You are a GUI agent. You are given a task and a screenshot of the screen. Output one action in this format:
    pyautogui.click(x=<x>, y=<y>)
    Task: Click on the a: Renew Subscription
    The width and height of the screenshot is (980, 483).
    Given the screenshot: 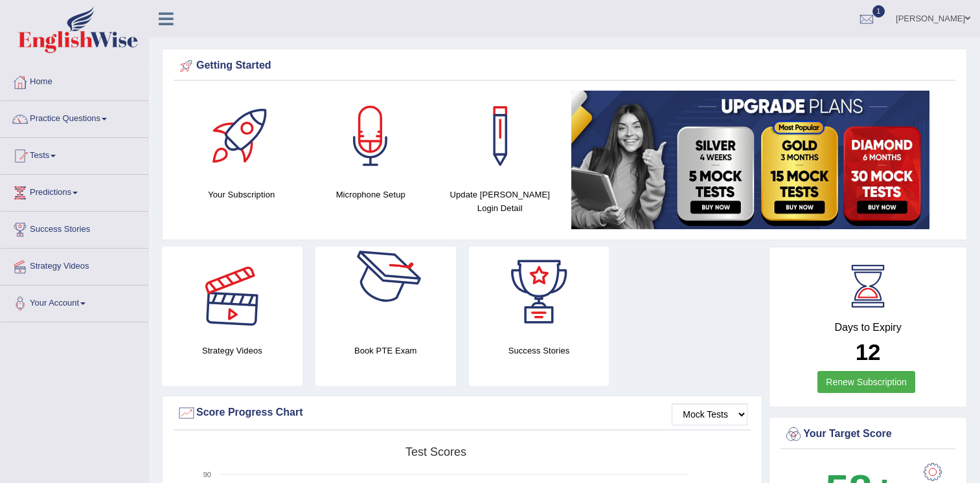 What is the action you would take?
    pyautogui.click(x=866, y=382)
    